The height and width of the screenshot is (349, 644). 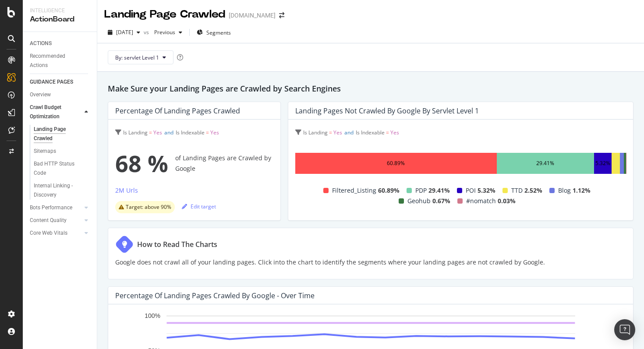 I want to click on div: Edit target, so click(x=198, y=206).